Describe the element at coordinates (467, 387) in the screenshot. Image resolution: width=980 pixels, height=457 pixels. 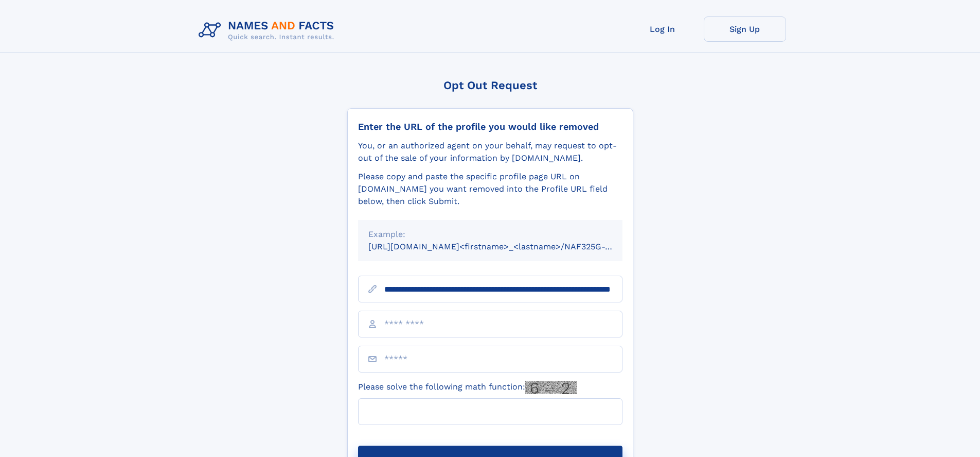
I see `label: Please solve the following math function:` at that location.